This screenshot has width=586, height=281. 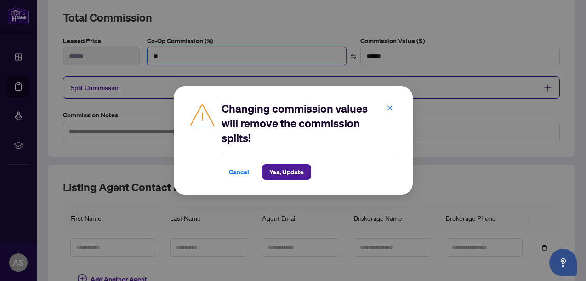 I want to click on button: Cancel, so click(x=239, y=172).